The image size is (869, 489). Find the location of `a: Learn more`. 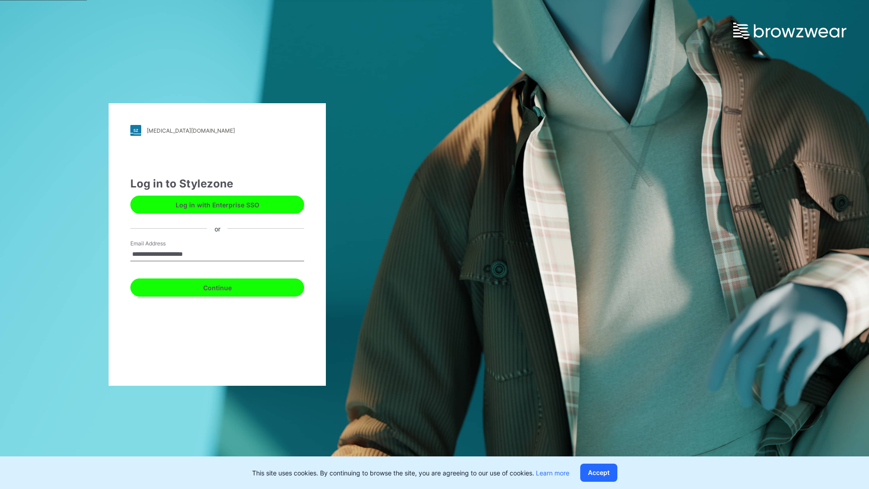

a: Learn more is located at coordinates (552, 472).